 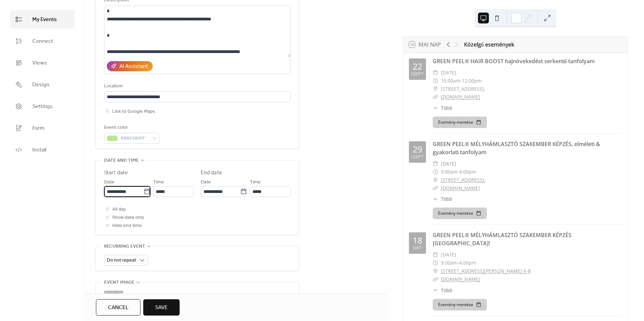 I want to click on a: Views, so click(x=42, y=63).